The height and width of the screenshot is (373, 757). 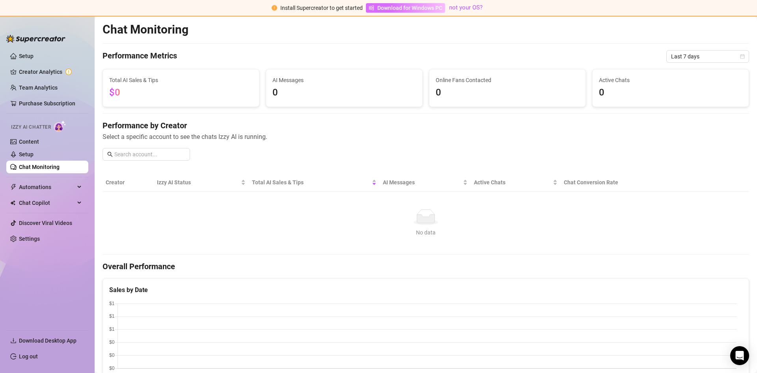 I want to click on a: Settings, so click(x=29, y=239).